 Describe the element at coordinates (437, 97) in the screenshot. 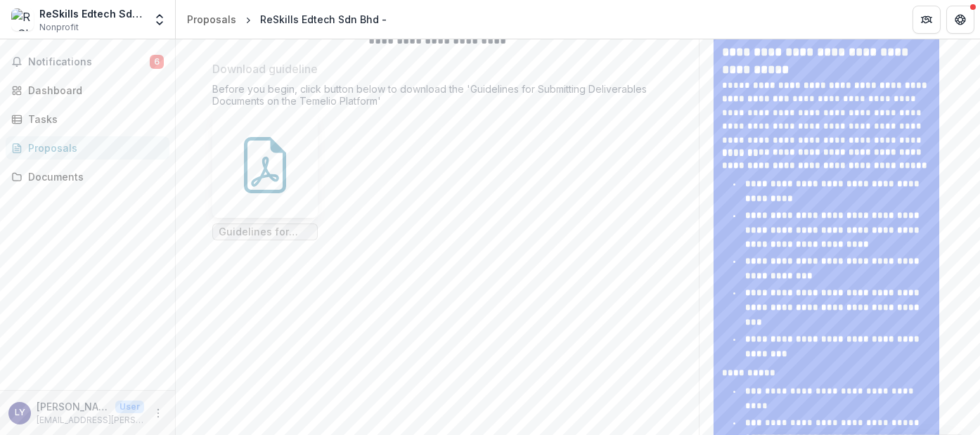

I see `div: Before you begin, click button below to download the 'Guidelines for Submitting Deliverables Docu...` at that location.